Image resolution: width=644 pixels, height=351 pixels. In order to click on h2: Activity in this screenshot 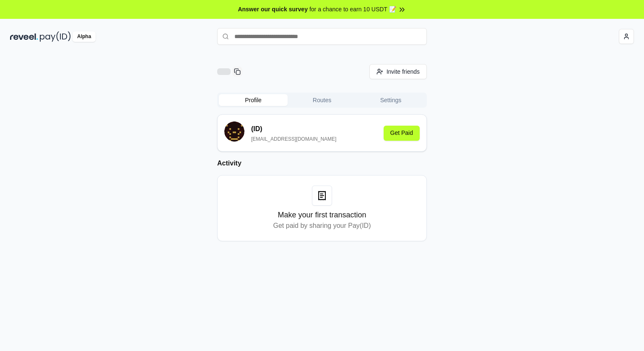, I will do `click(322, 163)`.